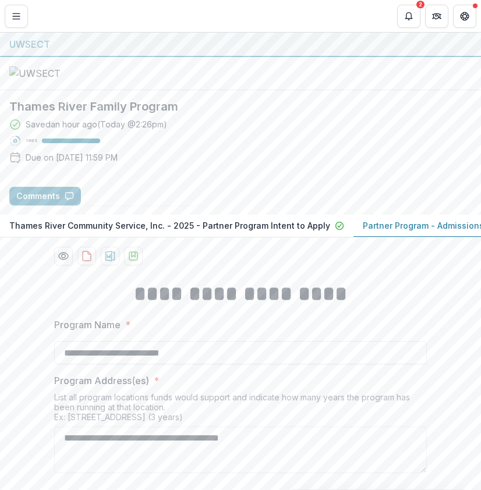  I want to click on div: UWSECT, so click(240, 44).